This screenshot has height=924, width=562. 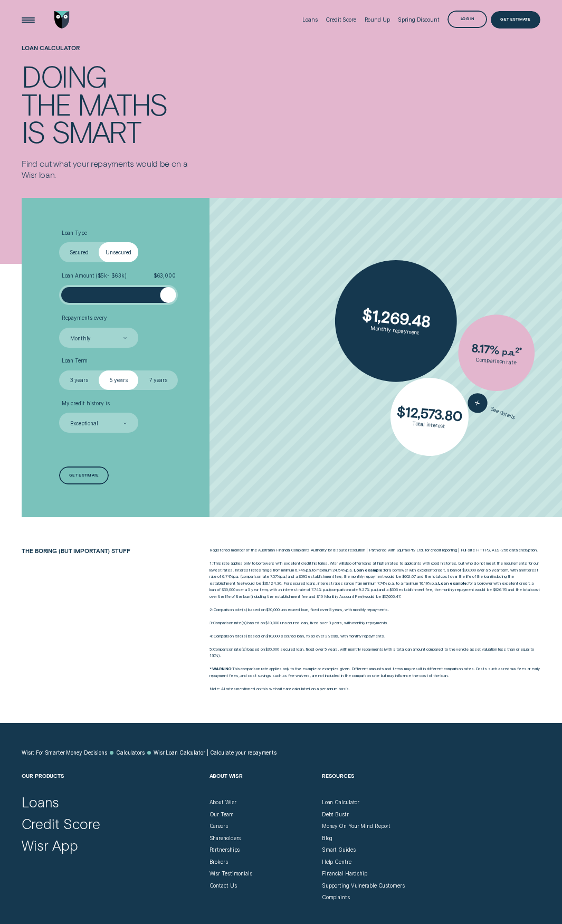 I want to click on span: Pty, so click(x=412, y=550).